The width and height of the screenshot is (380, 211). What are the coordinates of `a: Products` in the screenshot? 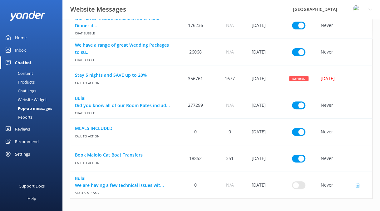 It's located at (33, 82).